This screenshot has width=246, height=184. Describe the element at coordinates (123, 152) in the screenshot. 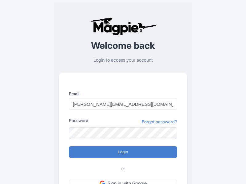

I see `input: Login` at that location.